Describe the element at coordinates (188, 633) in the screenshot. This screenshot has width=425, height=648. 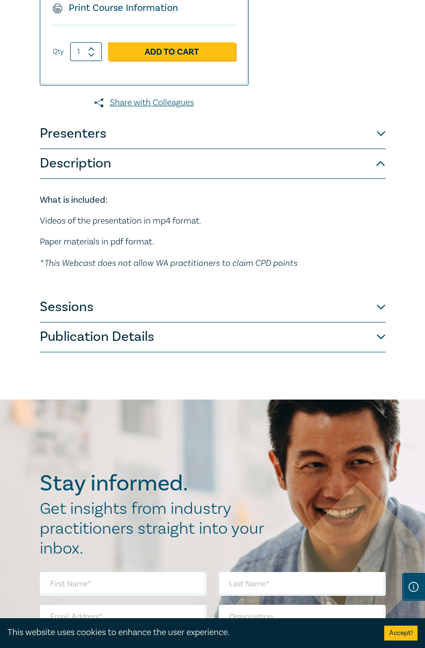
I see `div: This website uses cookies to enhance the user experience.` at that location.